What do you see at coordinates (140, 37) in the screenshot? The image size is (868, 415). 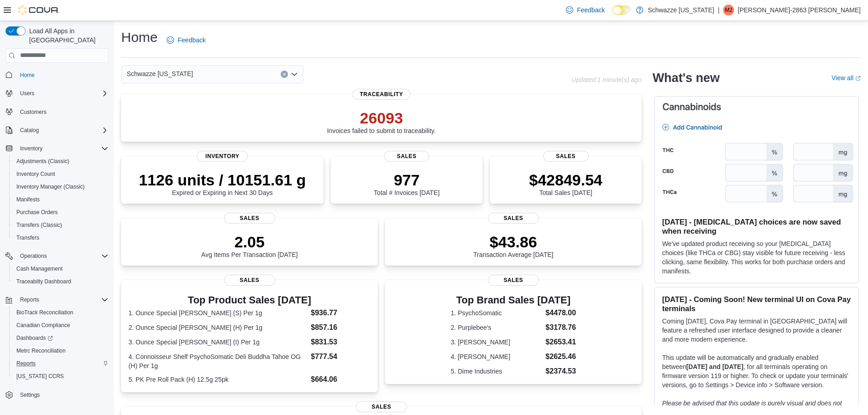 I see `h1: Home` at bounding box center [140, 37].